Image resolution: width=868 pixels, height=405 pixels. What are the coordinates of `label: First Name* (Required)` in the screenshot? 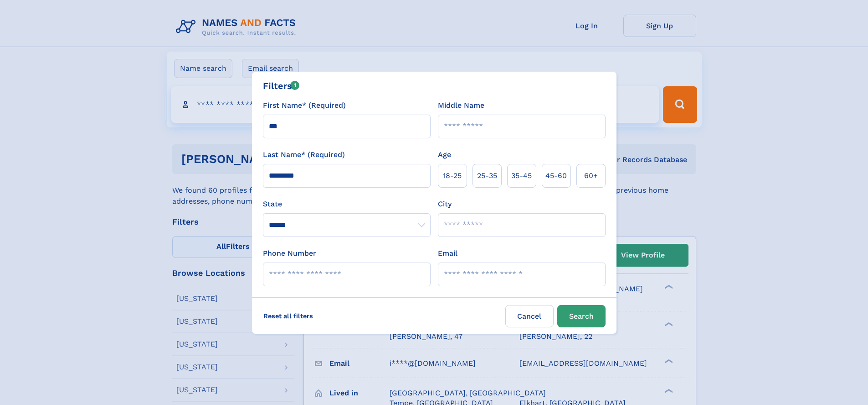 It's located at (304, 105).